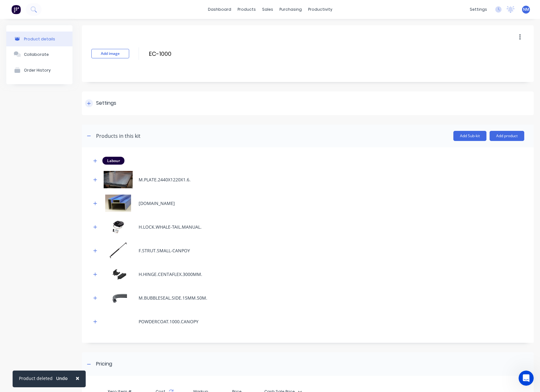 This screenshot has width=540, height=392. I want to click on div: Labour, so click(113, 161).